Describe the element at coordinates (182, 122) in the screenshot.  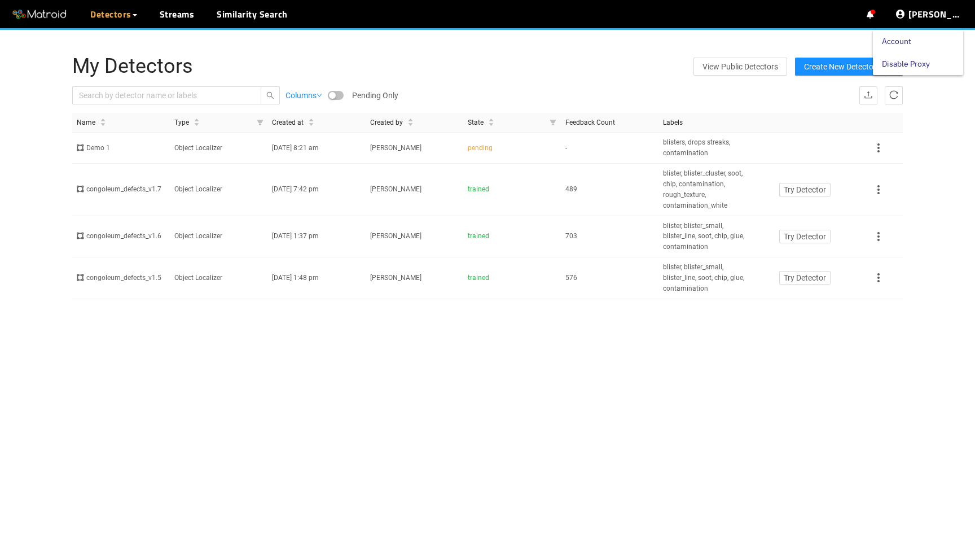
I see `span: Type` at that location.